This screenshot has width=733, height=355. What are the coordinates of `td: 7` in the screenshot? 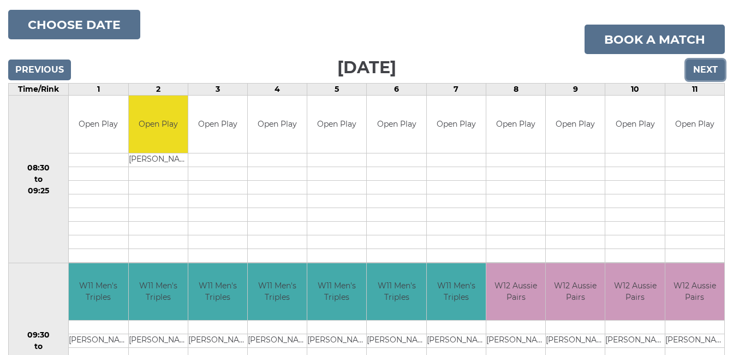 It's located at (456, 89).